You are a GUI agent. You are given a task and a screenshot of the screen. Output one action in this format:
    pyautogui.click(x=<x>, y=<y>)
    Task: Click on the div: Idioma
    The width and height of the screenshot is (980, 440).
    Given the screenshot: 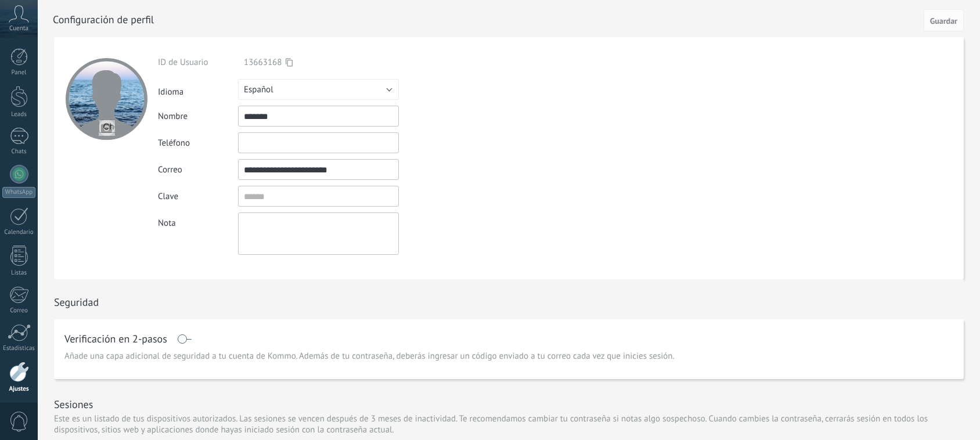 What is the action you would take?
    pyautogui.click(x=198, y=90)
    